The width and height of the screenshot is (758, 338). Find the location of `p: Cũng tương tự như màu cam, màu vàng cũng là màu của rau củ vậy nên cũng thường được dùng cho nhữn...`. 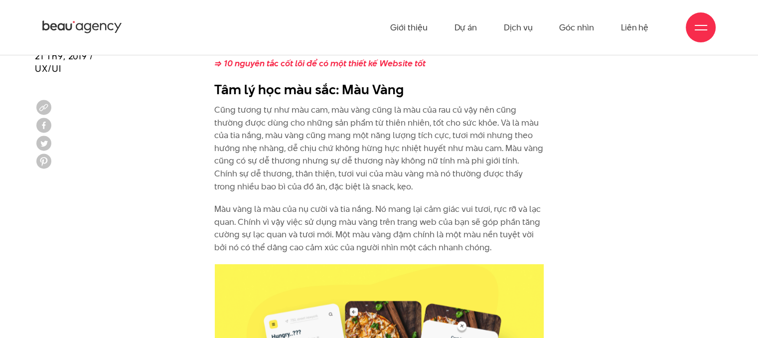

p: Cũng tương tự như màu cam, màu vàng cũng là màu của rau củ vậy nên cũng thường được dùng cho nhữn... is located at coordinates (379, 148).